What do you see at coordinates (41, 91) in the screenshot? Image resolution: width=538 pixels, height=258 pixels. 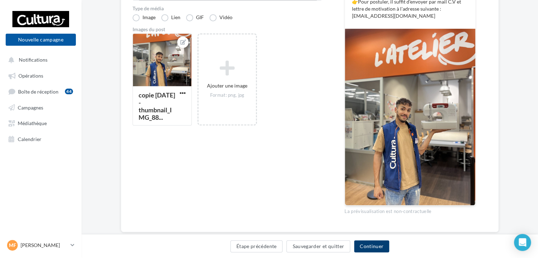 I see `a: Boîte de réception44` at bounding box center [41, 91].